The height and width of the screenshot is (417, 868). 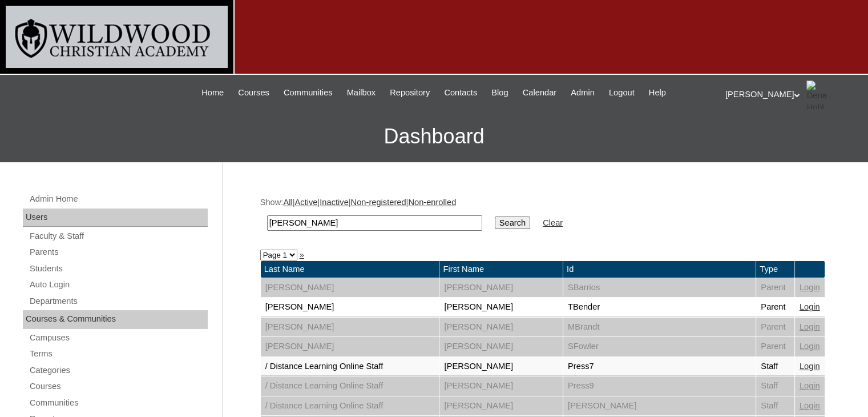 I want to click on a: Inactive, so click(x=334, y=202).